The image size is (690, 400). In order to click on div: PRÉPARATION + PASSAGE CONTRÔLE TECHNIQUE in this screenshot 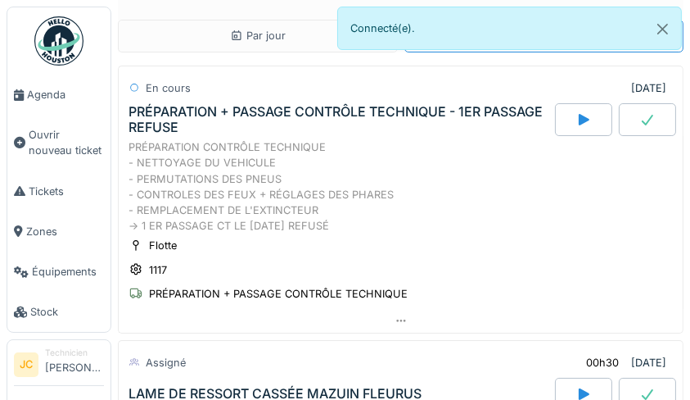, I will do `click(278, 293)`.